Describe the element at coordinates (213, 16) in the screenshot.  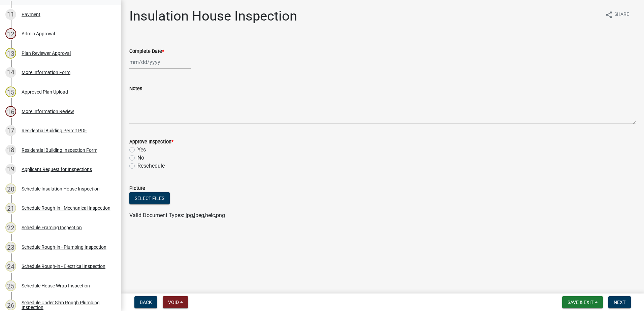
I see `h1: Insulation House Inspection` at that location.